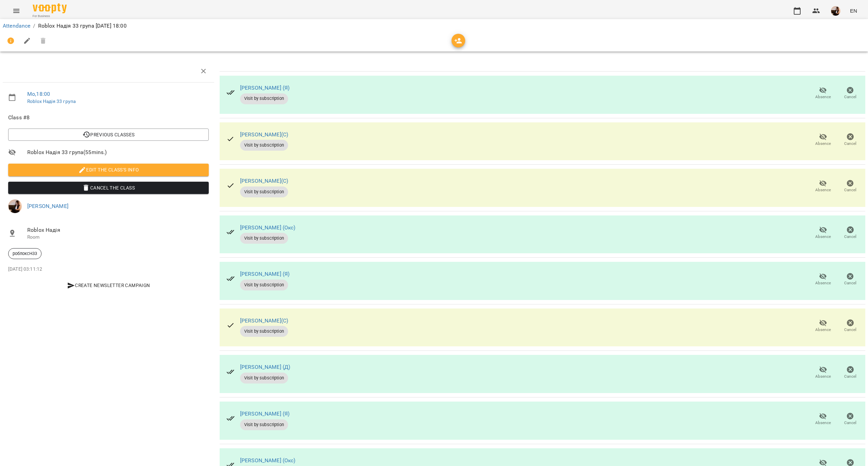 The height and width of the screenshot is (466, 868). What do you see at coordinates (434, 26) in the screenshot?
I see `nav: breadcrumb` at bounding box center [434, 26].